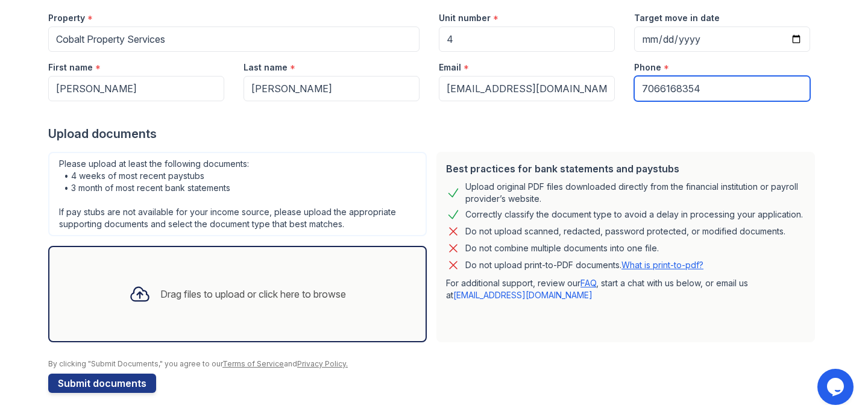 The width and height of the screenshot is (868, 417). I want to click on a: Privacy Policy., so click(322, 364).